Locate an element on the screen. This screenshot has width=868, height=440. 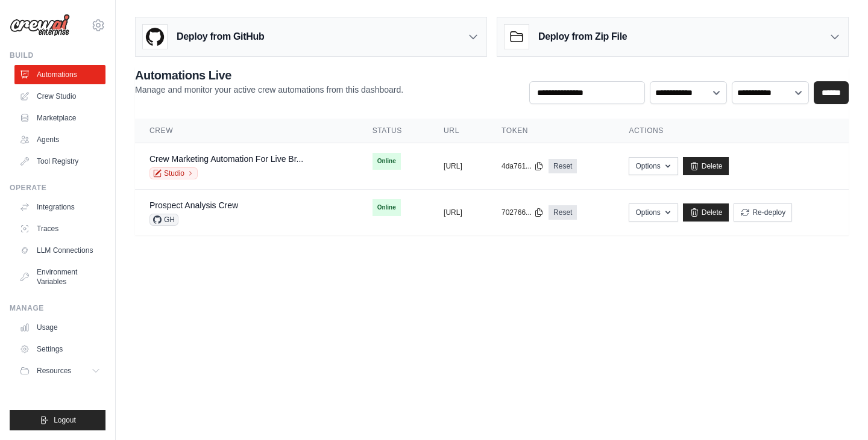
a: Agents is located at coordinates (59, 140).